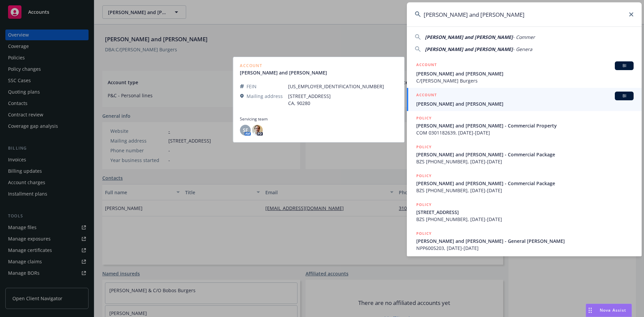 This screenshot has width=644, height=317. I want to click on input: Search..., so click(524, 14).